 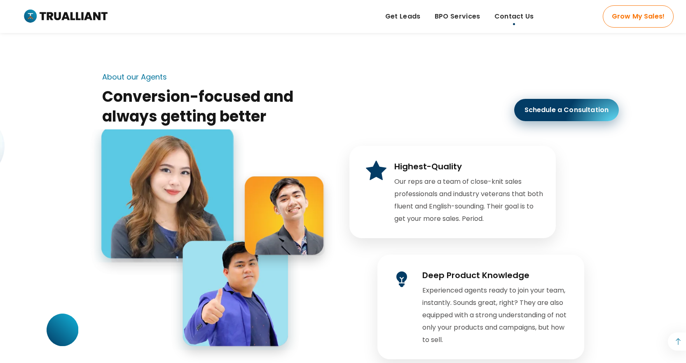 I want to click on span: BPO Services, so click(x=457, y=16).